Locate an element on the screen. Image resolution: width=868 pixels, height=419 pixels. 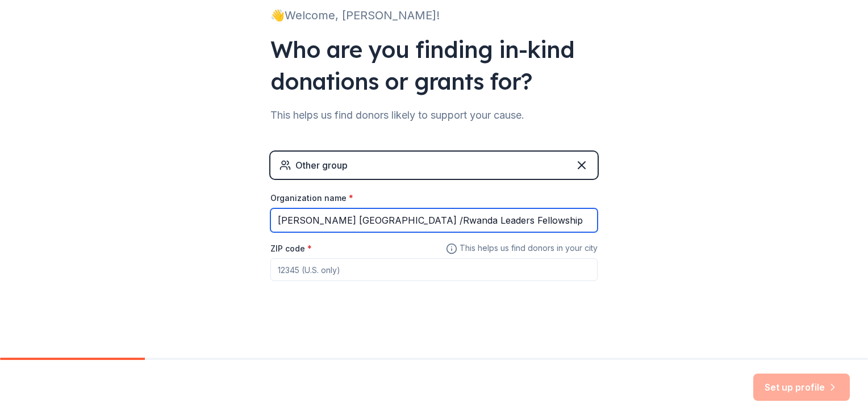
div: This helps us find donors likely to support your cause. is located at coordinates (434, 115).